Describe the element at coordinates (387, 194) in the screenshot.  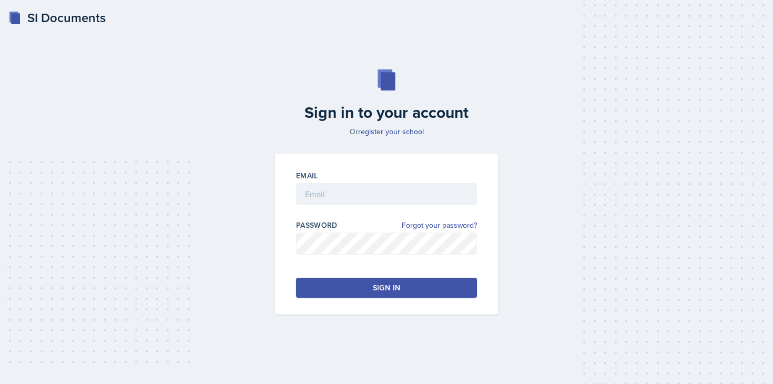
I see `input: Email` at that location.